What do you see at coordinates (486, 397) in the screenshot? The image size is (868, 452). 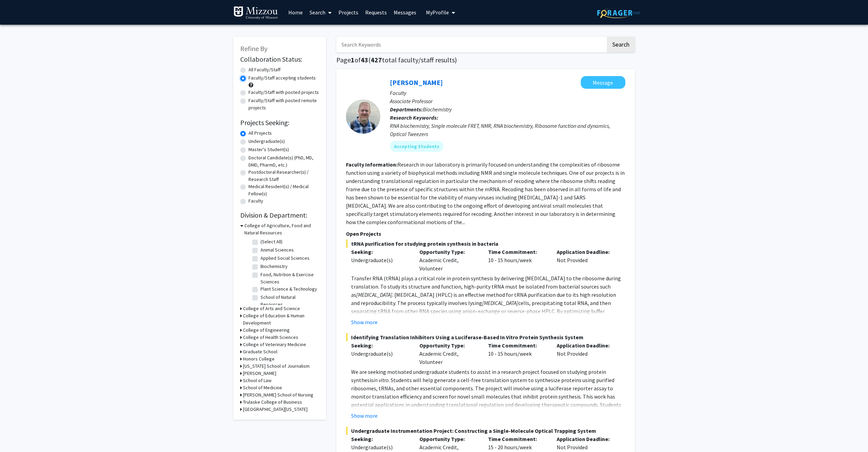 I see `span: . Students will help generate a cell-free translation system to synthesize proteins using purifie...` at bounding box center [486, 397].